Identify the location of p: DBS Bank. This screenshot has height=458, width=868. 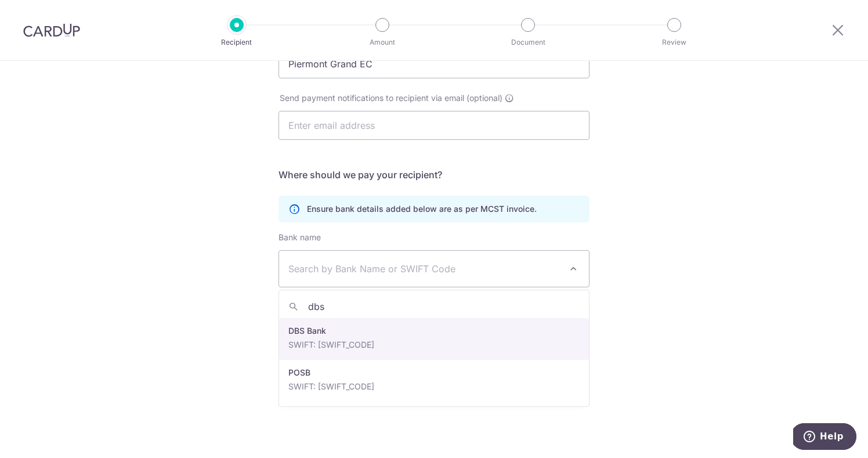
(434, 331).